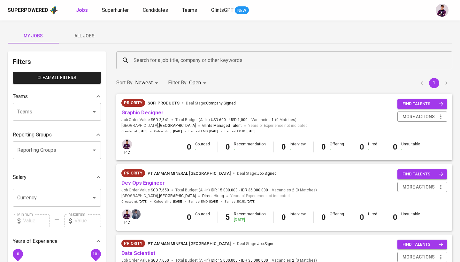  What do you see at coordinates (156, 10) in the screenshot?
I see `a: Candidates` at bounding box center [156, 10].